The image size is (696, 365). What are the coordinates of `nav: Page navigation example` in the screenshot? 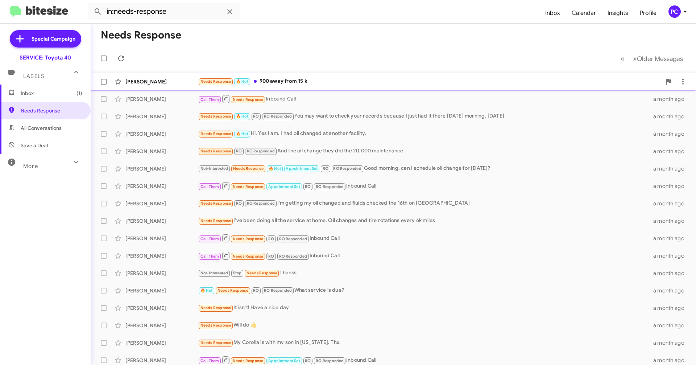 It's located at (652, 58).